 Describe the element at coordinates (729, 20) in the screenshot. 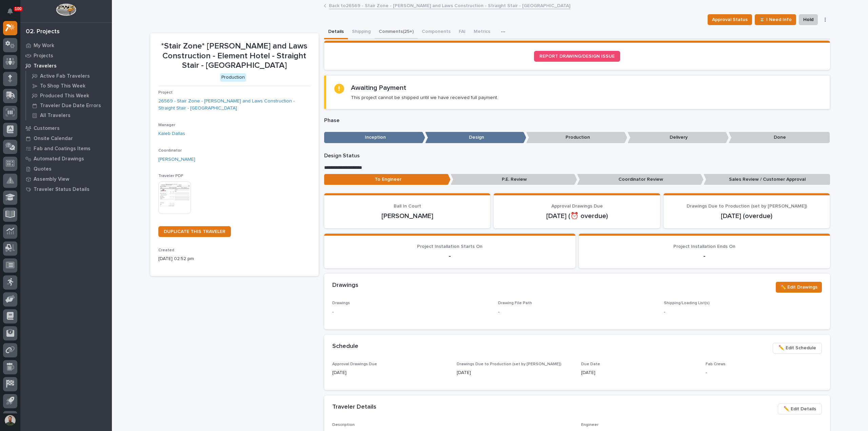

I see `span: Approval Status` at that location.